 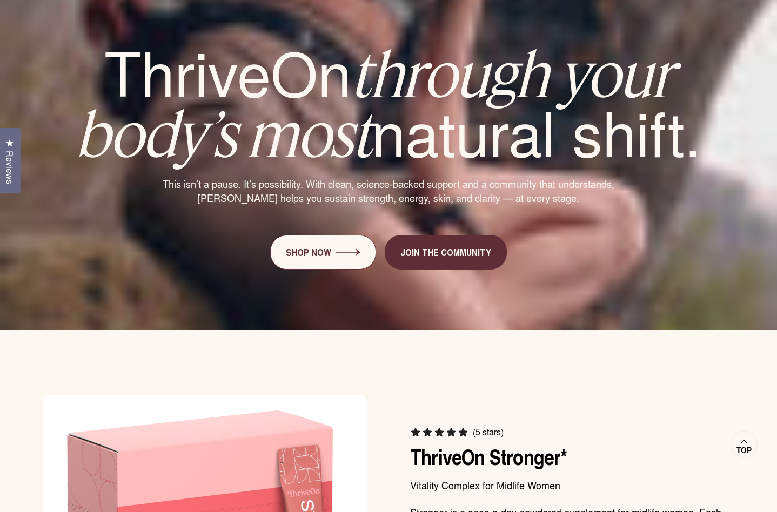 I want to click on p: This isn’t a pause. It’s possibility. With clean, science-backed support and a community that und..., so click(x=389, y=191).